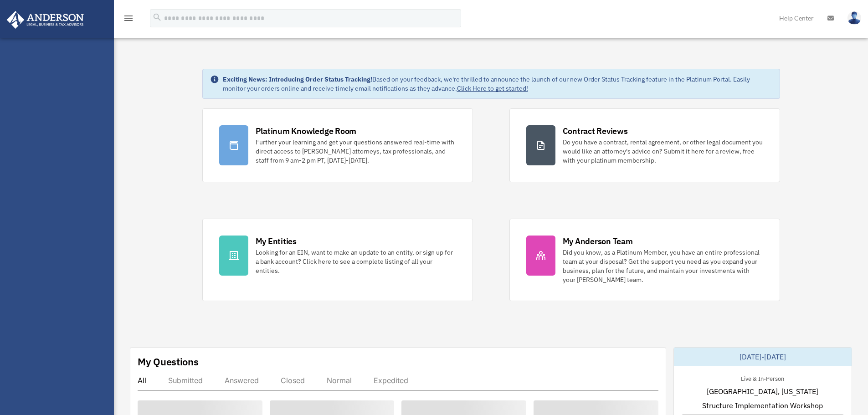  What do you see at coordinates (391, 381) in the screenshot?
I see `div: Expedited` at bounding box center [391, 381].